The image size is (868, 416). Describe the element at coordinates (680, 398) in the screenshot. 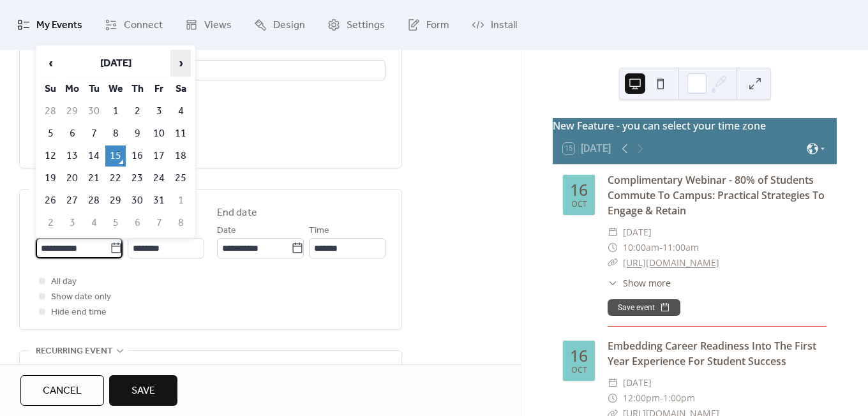

I see `span: 1:00pm` at that location.